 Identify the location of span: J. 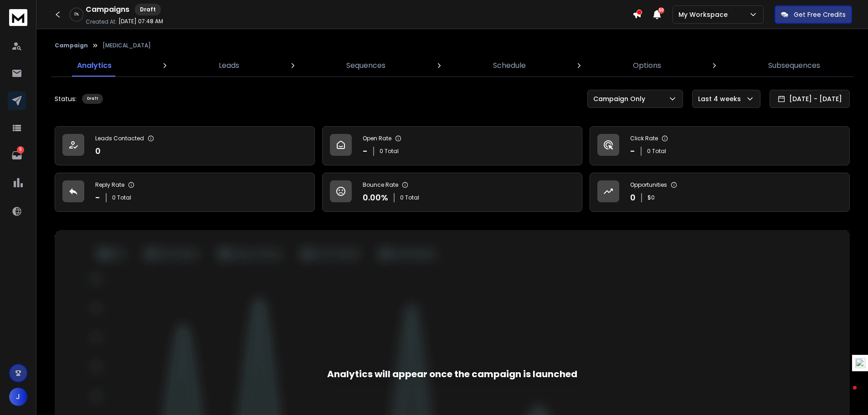
(18, 397).